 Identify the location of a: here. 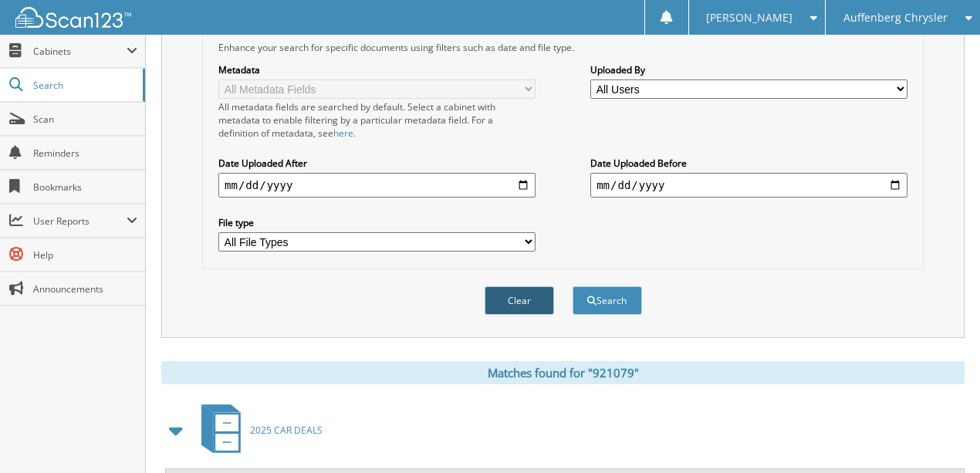
(343, 133).